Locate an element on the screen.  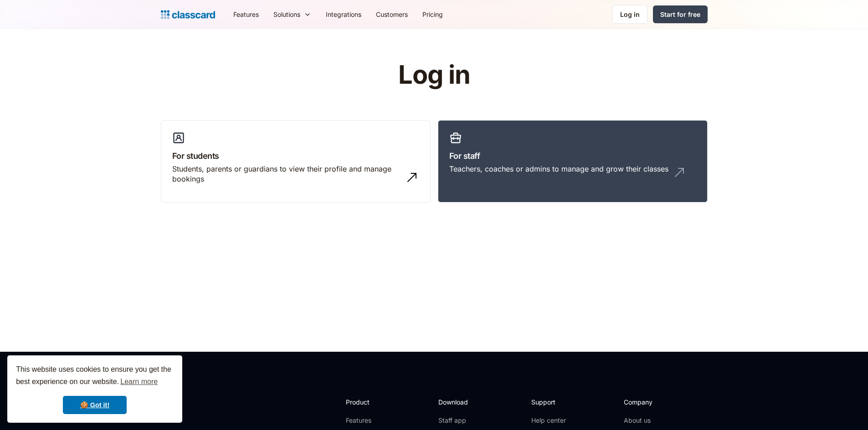
h2: Product is located at coordinates (370, 402).